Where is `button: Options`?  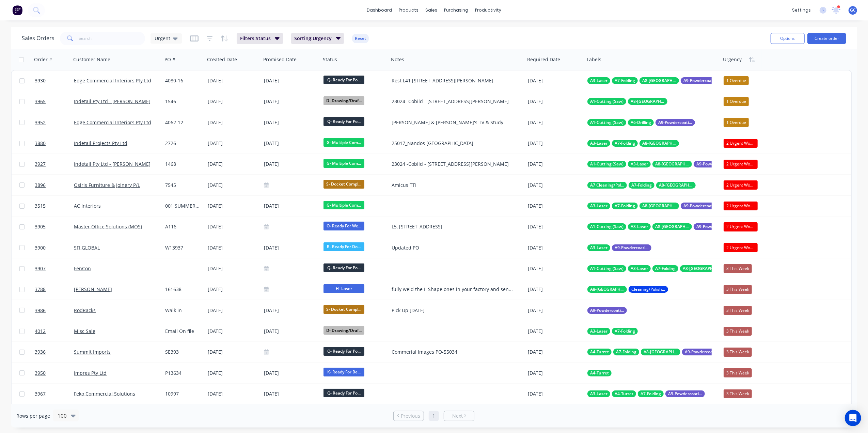 button: Options is located at coordinates (788, 38).